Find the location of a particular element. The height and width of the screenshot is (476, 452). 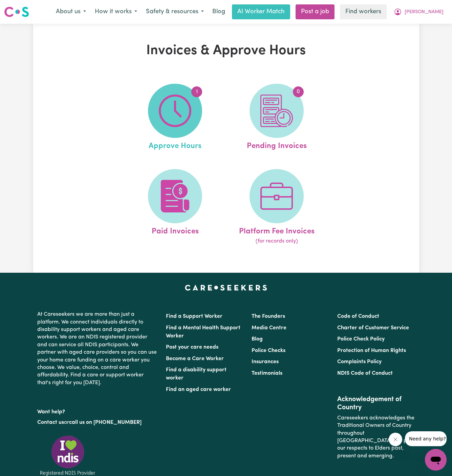

a: Pending Invoices is located at coordinates (277, 118).